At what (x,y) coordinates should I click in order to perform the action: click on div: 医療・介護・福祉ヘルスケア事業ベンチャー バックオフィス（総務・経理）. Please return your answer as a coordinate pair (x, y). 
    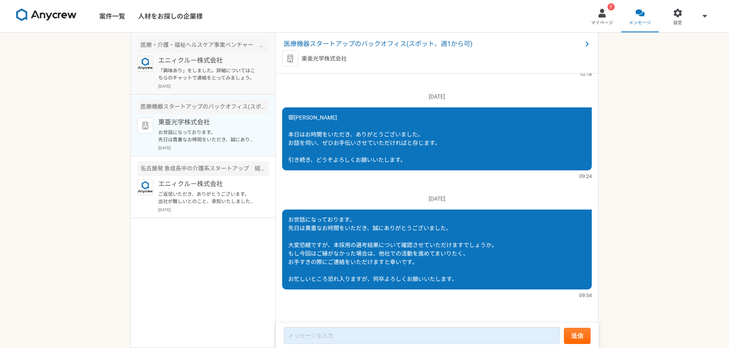
    Looking at the image, I should click on (203, 45).